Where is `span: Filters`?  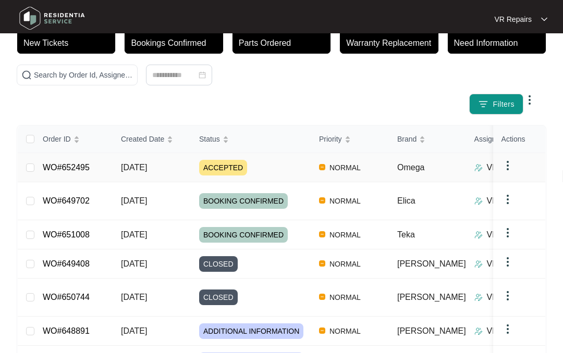
span: Filters is located at coordinates (504, 104).